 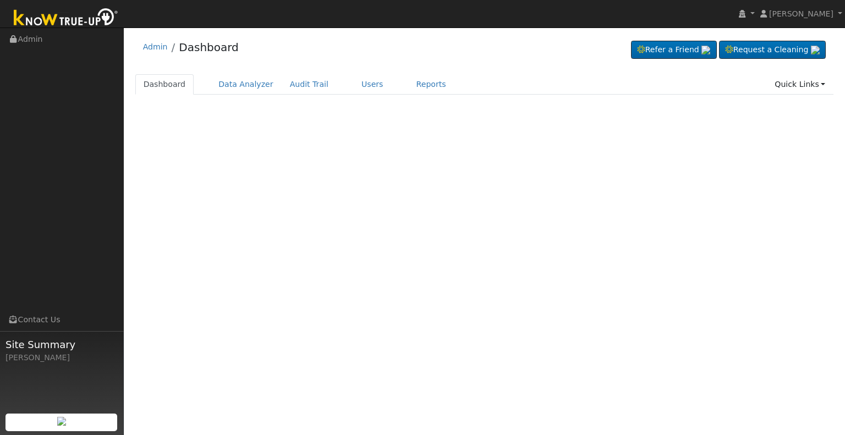 I want to click on span: Site Summary, so click(x=62, y=344).